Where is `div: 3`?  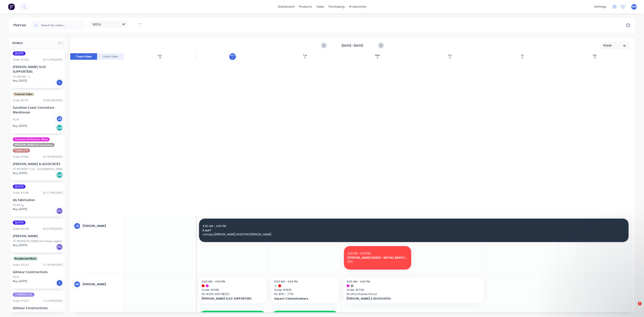
div: 3 is located at coordinates (377, 58).